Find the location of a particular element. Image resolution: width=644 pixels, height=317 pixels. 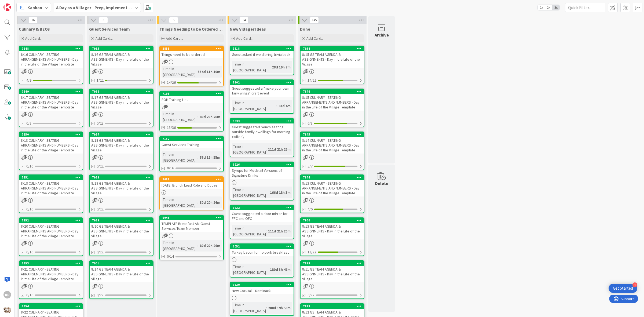

div: 8/15 GS TEAM AGENDA & ASSIGNMENTS - Day in the Life of the Village is located at coordinates (332, 59).